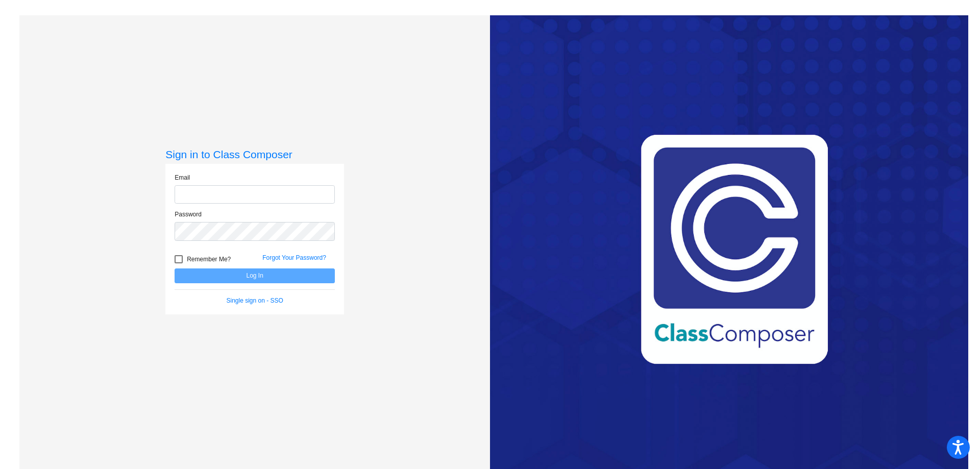  Describe the element at coordinates (182, 178) in the screenshot. I see `label: Email` at that location.